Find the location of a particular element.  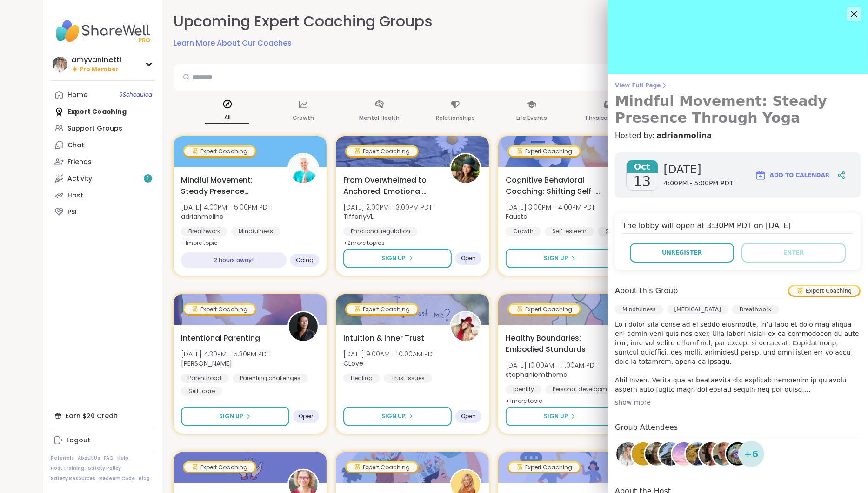

span: S is located at coordinates (643, 454).